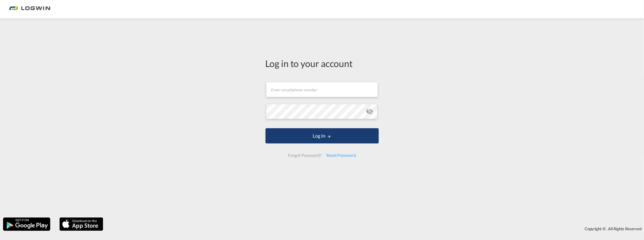 Image resolution: width=644 pixels, height=240 pixels. Describe the element at coordinates (341, 156) in the screenshot. I see `div: Reset Password` at that location.